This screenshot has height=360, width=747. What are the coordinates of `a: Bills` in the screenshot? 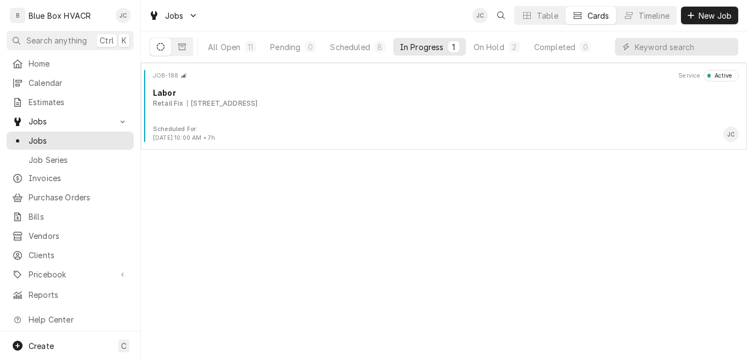 It's located at (70, 216).